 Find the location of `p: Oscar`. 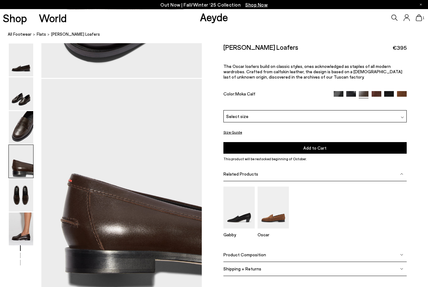

p: Oscar is located at coordinates (273, 235).